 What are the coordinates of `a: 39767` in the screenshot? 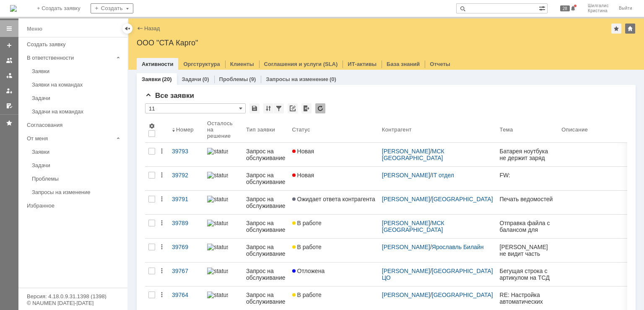 It's located at (186, 274).